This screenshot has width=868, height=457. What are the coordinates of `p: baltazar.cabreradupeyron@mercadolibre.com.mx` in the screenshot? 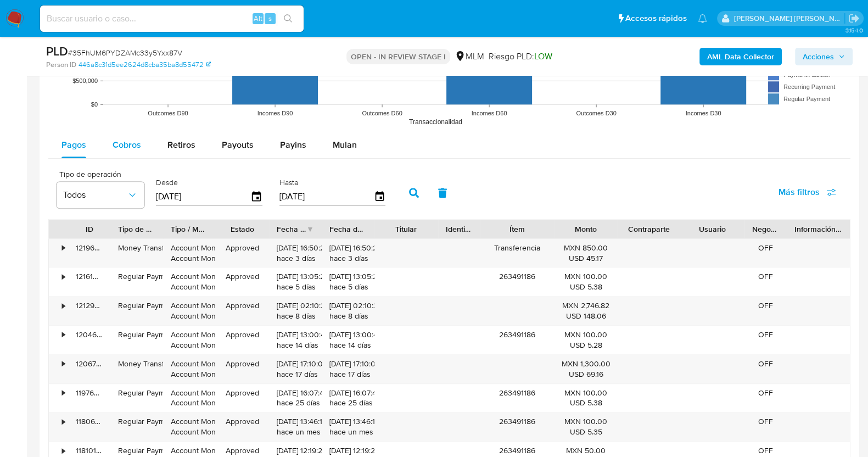 It's located at (789, 18).